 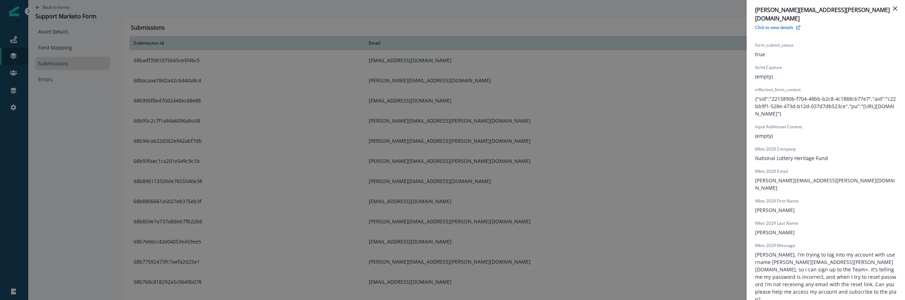 What do you see at coordinates (792, 158) in the screenshot?
I see `p: National Lottery Heritage Fund` at bounding box center [792, 158].